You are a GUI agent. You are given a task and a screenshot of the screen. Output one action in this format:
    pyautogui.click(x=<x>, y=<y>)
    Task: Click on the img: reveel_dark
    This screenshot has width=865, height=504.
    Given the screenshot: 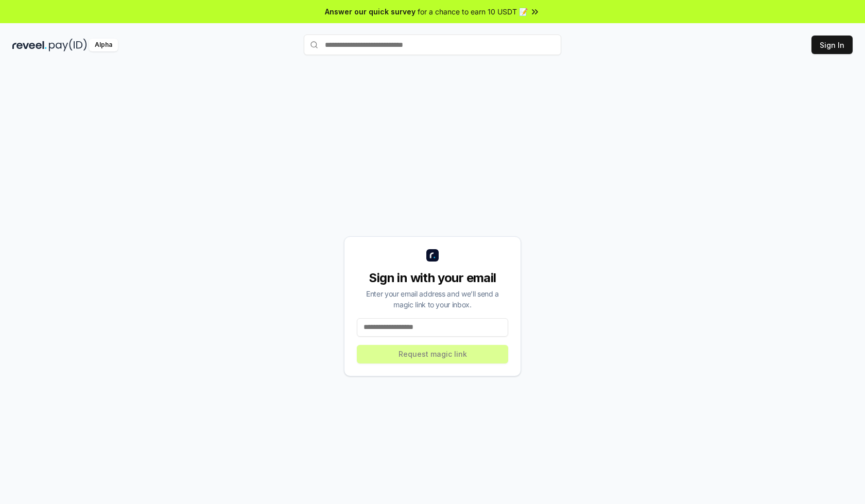 What is the action you would take?
    pyautogui.click(x=29, y=45)
    